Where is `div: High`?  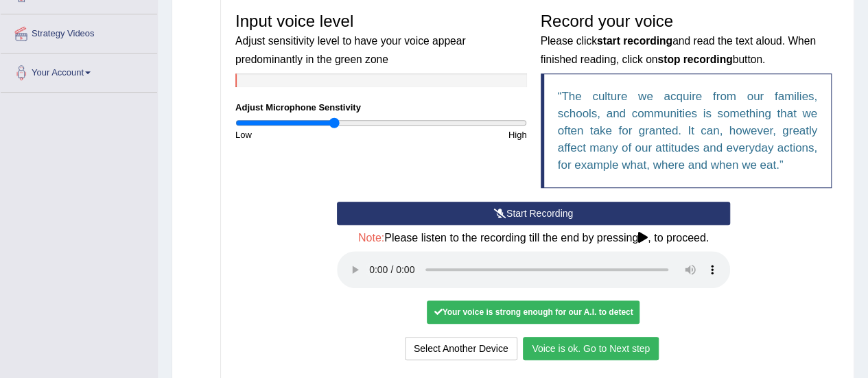 div: High is located at coordinates (457, 134).